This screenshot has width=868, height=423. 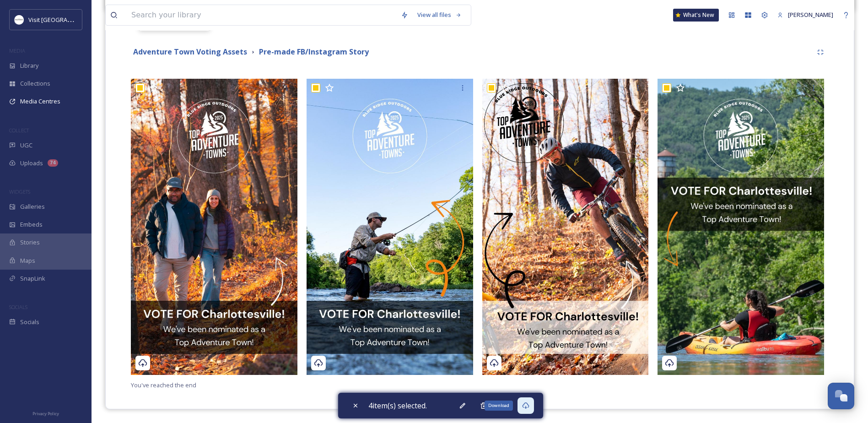 I want to click on strong: Adventure Town Voting Assets, so click(x=190, y=52).